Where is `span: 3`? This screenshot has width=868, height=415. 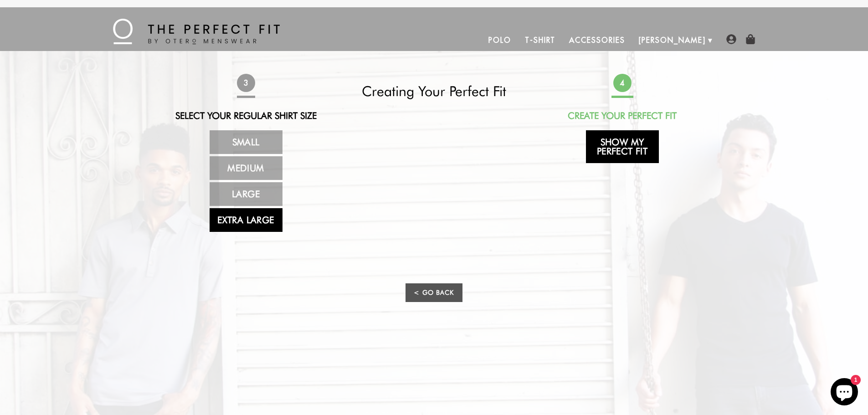
span: 3 is located at coordinates (246, 83).